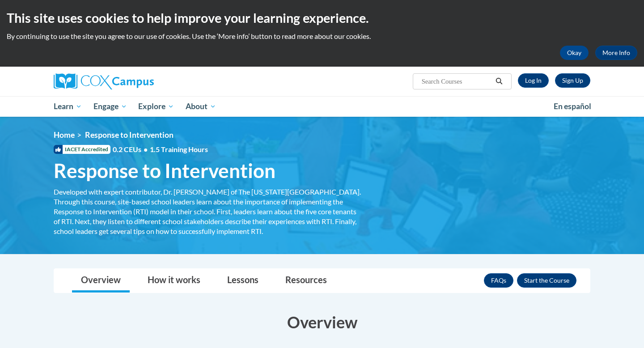 The image size is (644, 348). Describe the element at coordinates (499, 81) in the screenshot. I see `button: Search` at that location.